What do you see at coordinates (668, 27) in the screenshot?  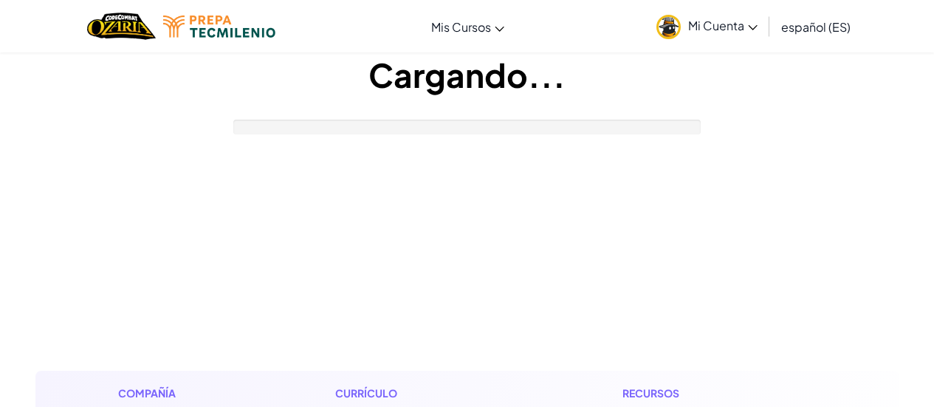 I see `img: avatar` at bounding box center [668, 27].